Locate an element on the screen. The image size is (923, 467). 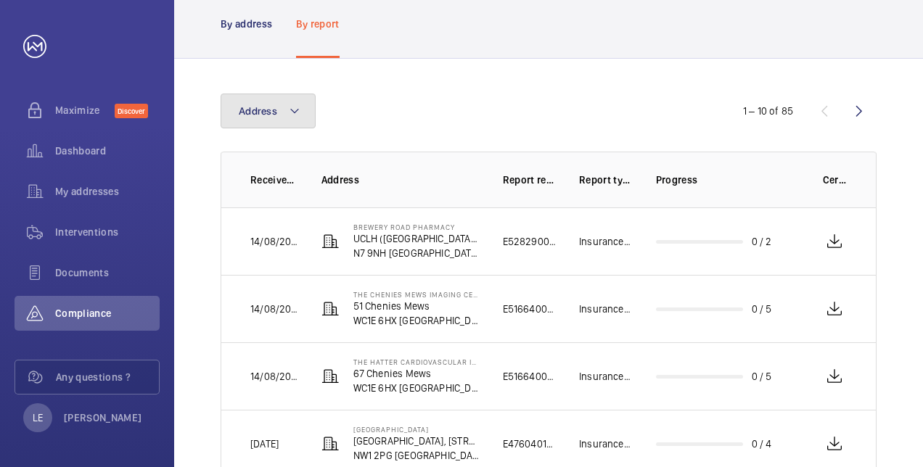
span: Any questions ? is located at coordinates (107, 377).